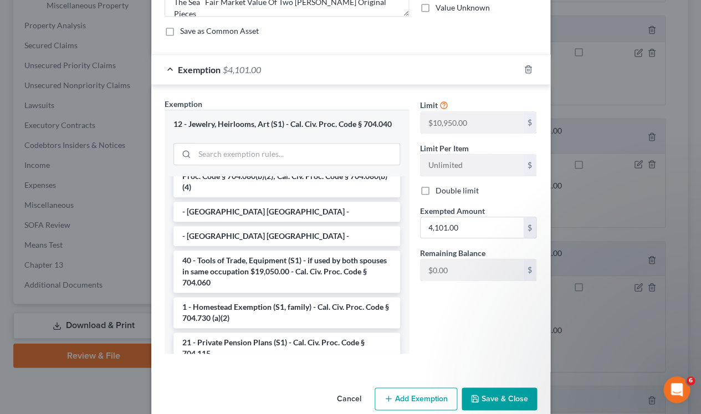 The height and width of the screenshot is (414, 701). I want to click on label: Double limit, so click(457, 191).